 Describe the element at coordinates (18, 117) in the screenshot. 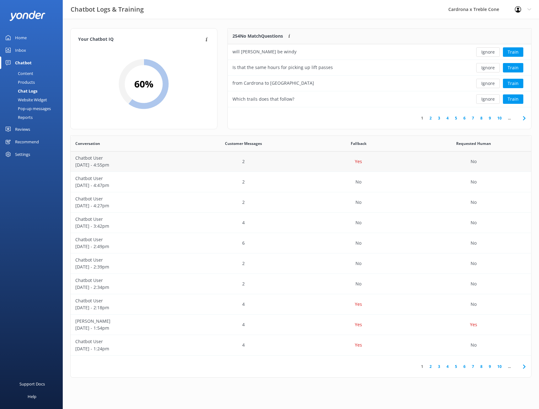

I see `div: Reports` at that location.